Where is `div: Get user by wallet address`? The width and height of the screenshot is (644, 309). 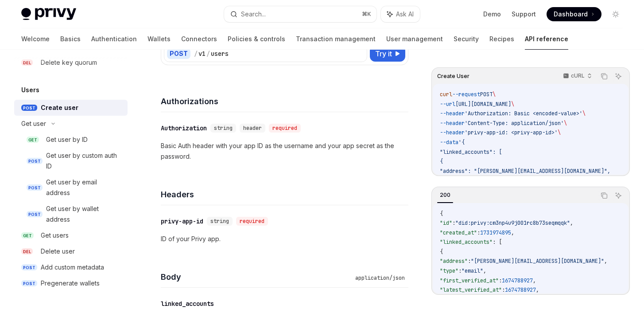 div: Get user by wallet address is located at coordinates (84, 214).